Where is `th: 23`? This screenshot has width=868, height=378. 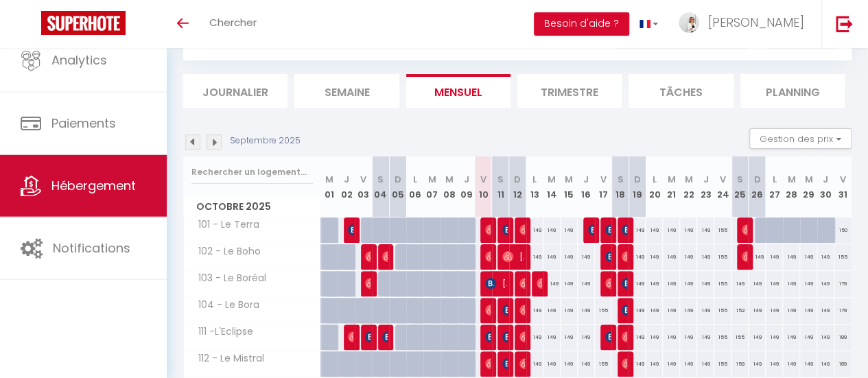
th: 23 is located at coordinates (705, 187).